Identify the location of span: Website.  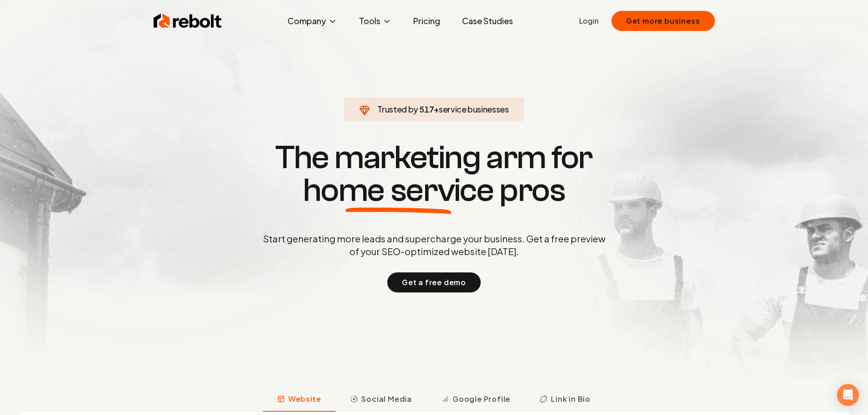
(305, 399).